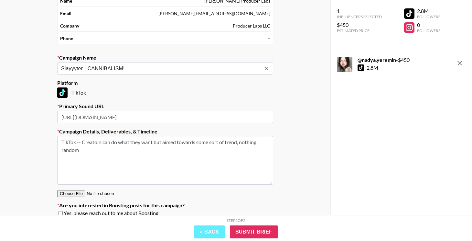 The width and height of the screenshot is (472, 241). What do you see at coordinates (111, 213) in the screenshot?
I see `span: Yes, please reach out to me about Boosting` at bounding box center [111, 213].